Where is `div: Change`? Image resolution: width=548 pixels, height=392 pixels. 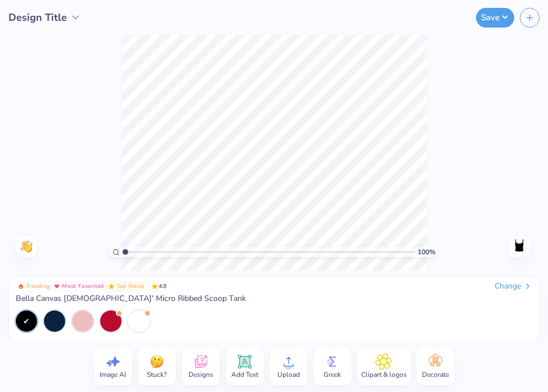
div: Change is located at coordinates (513, 286).